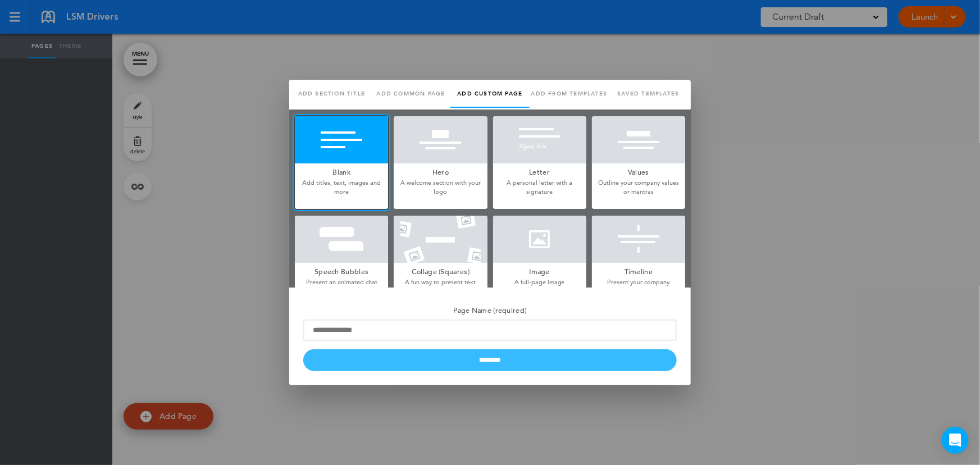 This screenshot has height=465, width=980. Describe the element at coordinates (639, 271) in the screenshot. I see `h5: Timeline` at that location.